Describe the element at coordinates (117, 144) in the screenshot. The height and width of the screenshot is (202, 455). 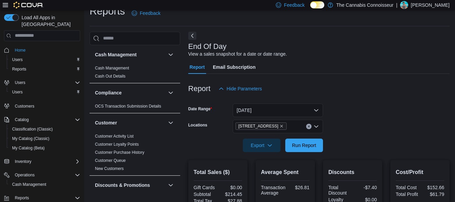
I see `span: Customer Loyalty Points` at that location.